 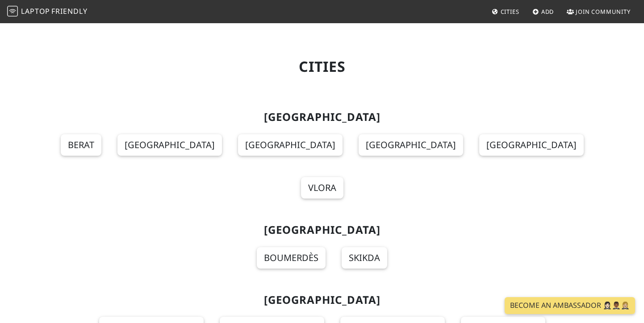 I want to click on span: Laptop, so click(x=35, y=11).